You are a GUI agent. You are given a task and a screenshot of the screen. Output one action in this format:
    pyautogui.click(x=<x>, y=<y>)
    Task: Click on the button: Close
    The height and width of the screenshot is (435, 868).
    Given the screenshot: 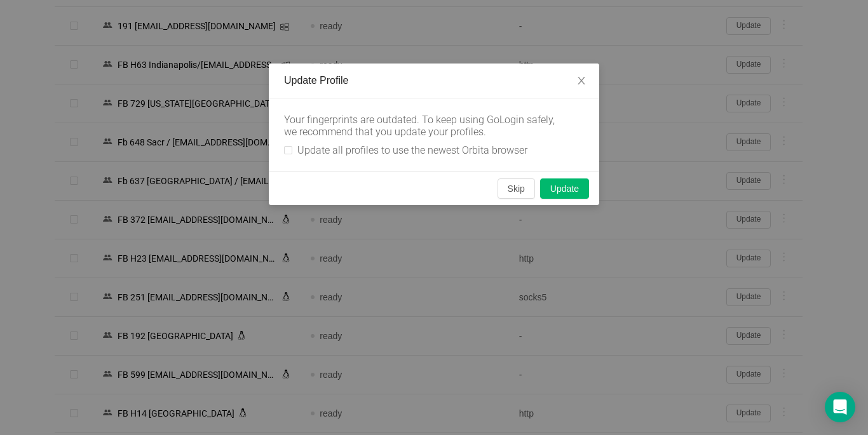 What is the action you would take?
    pyautogui.click(x=581, y=81)
    